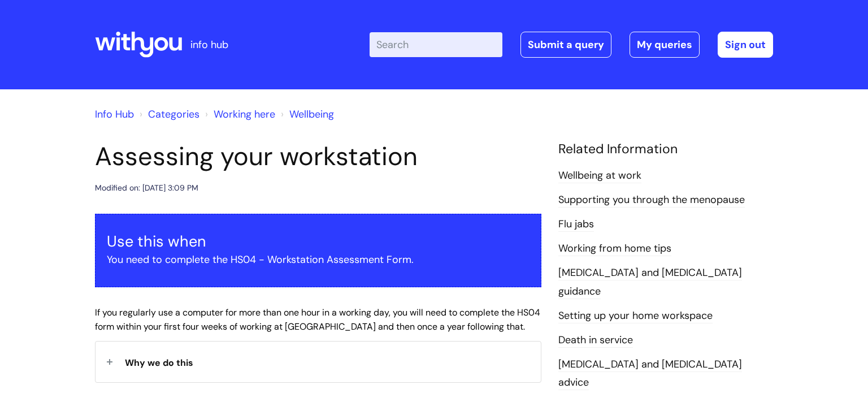  I want to click on a: My queries, so click(664, 44).